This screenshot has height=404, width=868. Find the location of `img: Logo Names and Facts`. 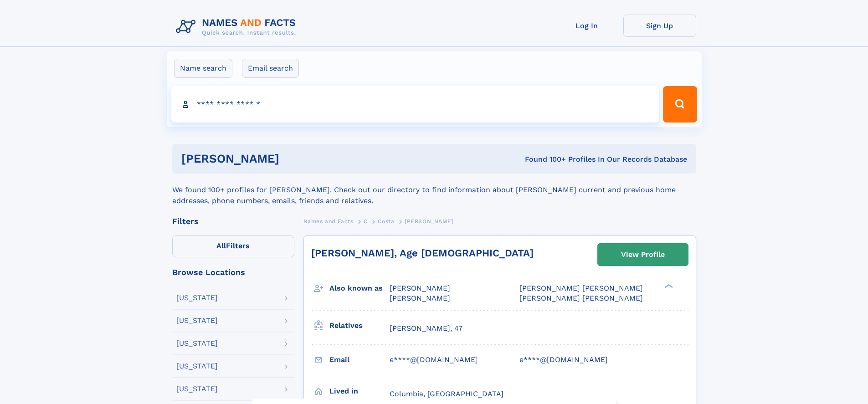

img: Logo Names and Facts is located at coordinates (238, 27).